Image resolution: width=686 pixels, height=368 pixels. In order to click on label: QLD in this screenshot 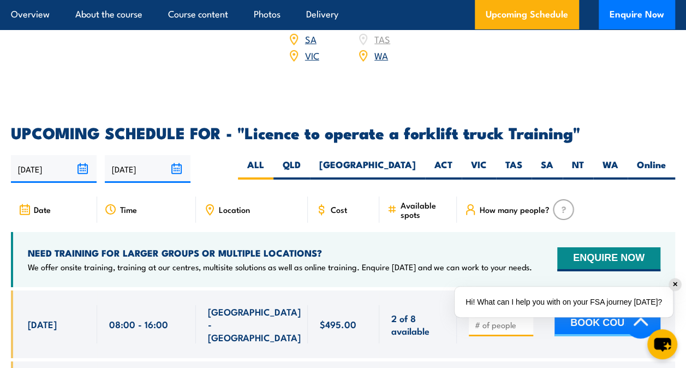, I will do `click(292, 169)`.